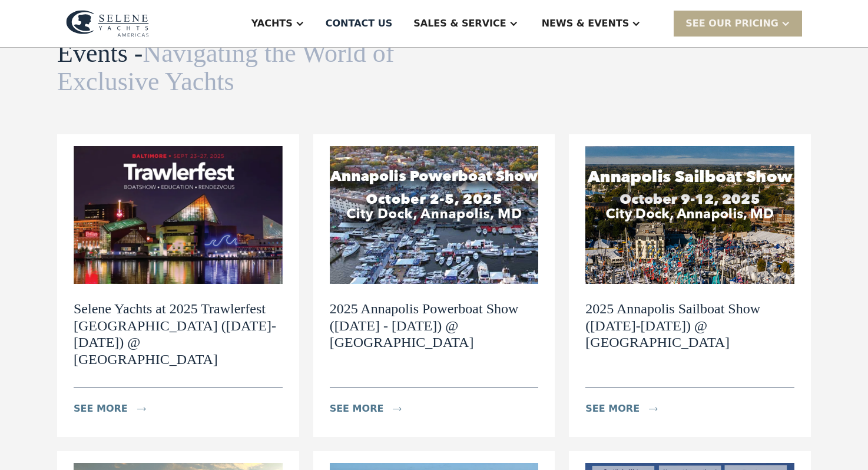  I want to click on div: Contact US, so click(359, 24).